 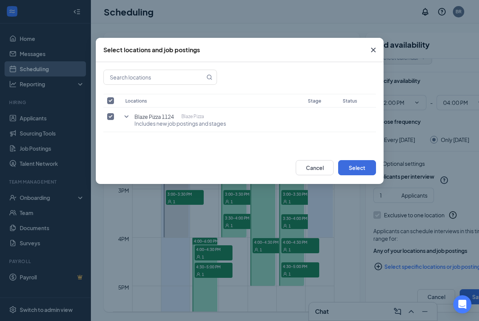 I want to click on span: Blaze Pizza 1124, so click(x=154, y=117).